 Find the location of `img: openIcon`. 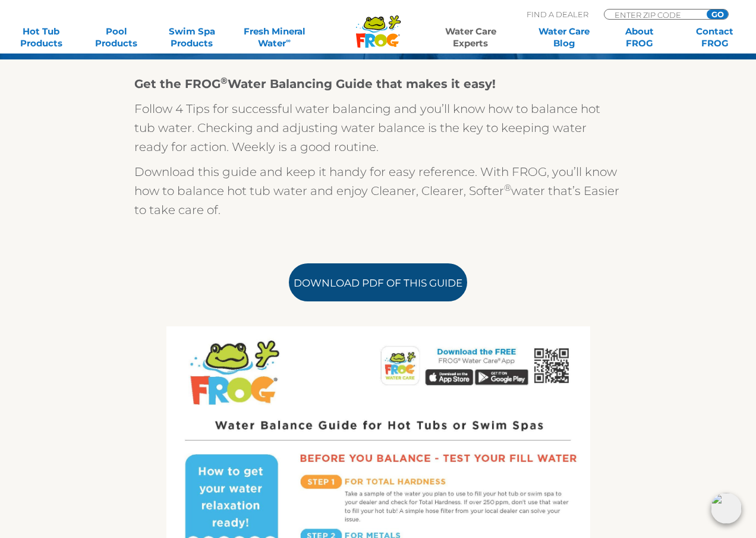

img: openIcon is located at coordinates (726, 508).